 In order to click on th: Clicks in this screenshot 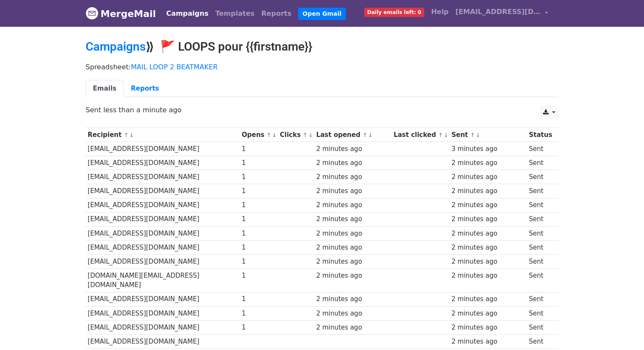, I will do `click(295, 135)`.